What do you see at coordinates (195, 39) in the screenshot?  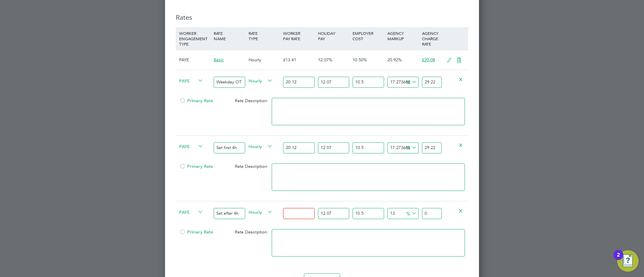 I see `div: WORKER ENGAGEMENT TYPE` at bounding box center [195, 39].